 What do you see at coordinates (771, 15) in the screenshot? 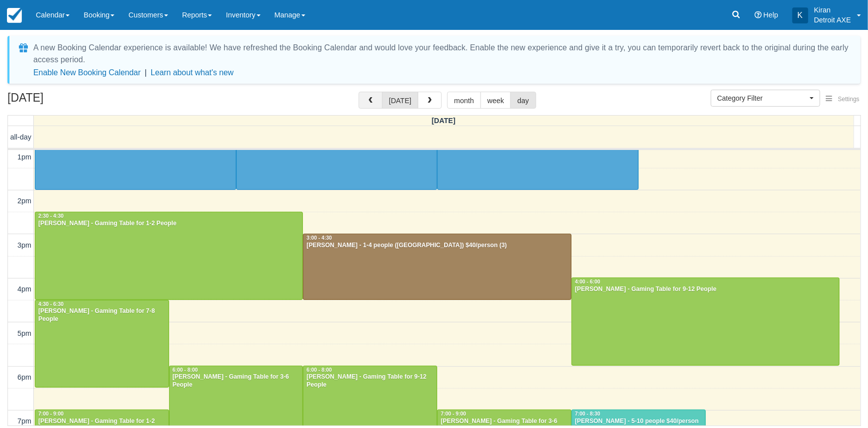
I see `span: Help` at bounding box center [771, 15].